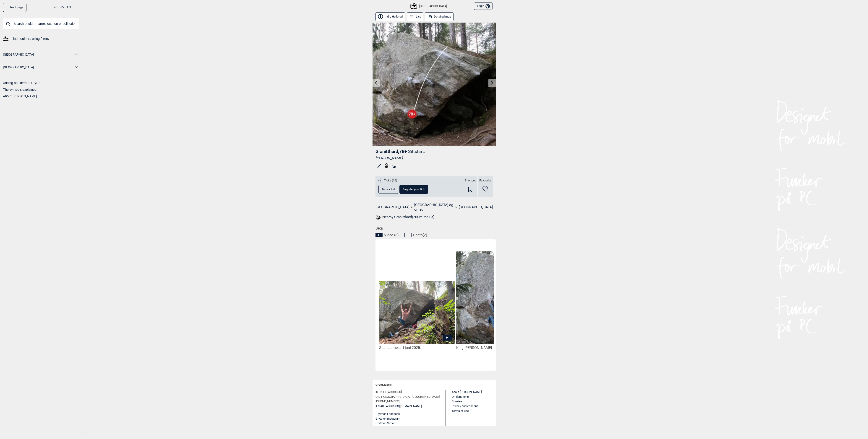  I want to click on button: List, so click(415, 17).